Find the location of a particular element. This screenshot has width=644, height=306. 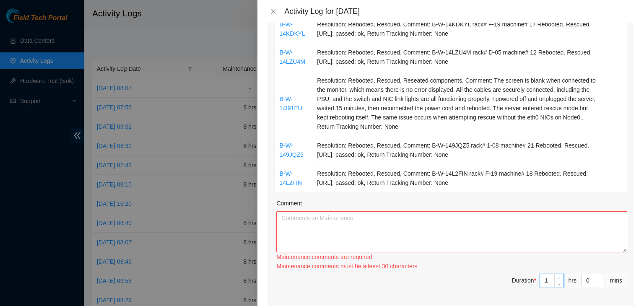

button: Close is located at coordinates (273, 11).